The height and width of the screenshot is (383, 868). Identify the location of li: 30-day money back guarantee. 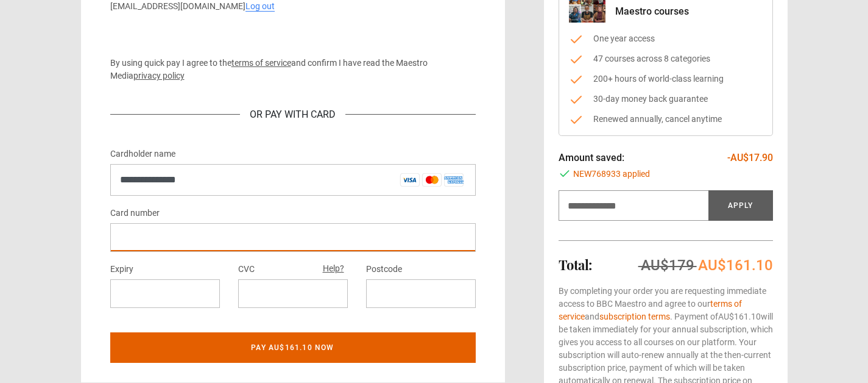
(666, 98).